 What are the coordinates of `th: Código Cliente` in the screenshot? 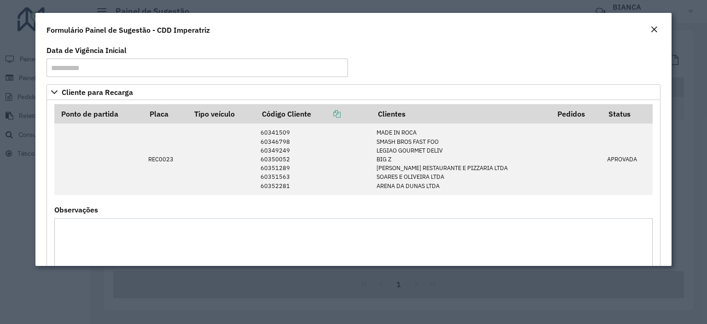 It's located at (314, 114).